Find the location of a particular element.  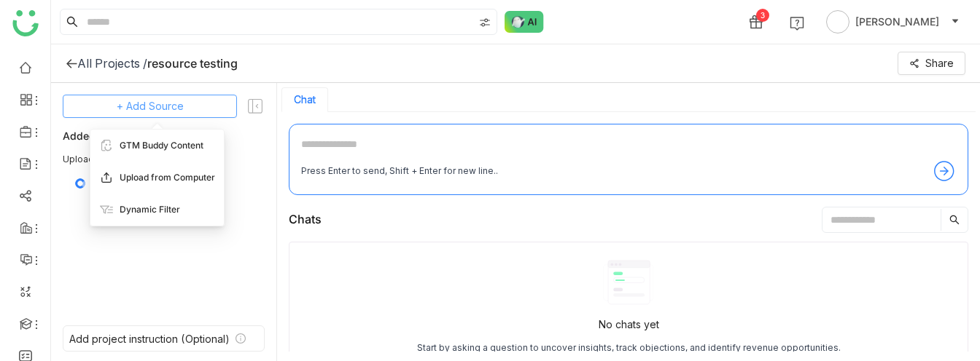

button: + Add Source is located at coordinates (149, 107).